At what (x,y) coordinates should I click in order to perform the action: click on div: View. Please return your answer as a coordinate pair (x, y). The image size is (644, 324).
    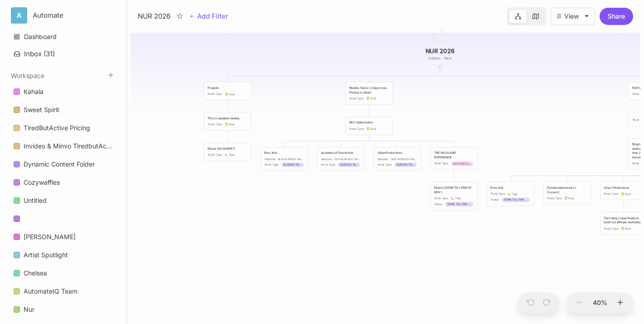
    Looking at the image, I should click on (571, 17).